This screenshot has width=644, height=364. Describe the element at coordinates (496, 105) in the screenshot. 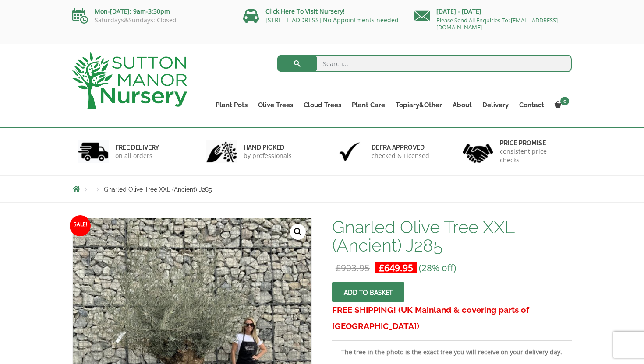

I see `a: Delivery` at that location.